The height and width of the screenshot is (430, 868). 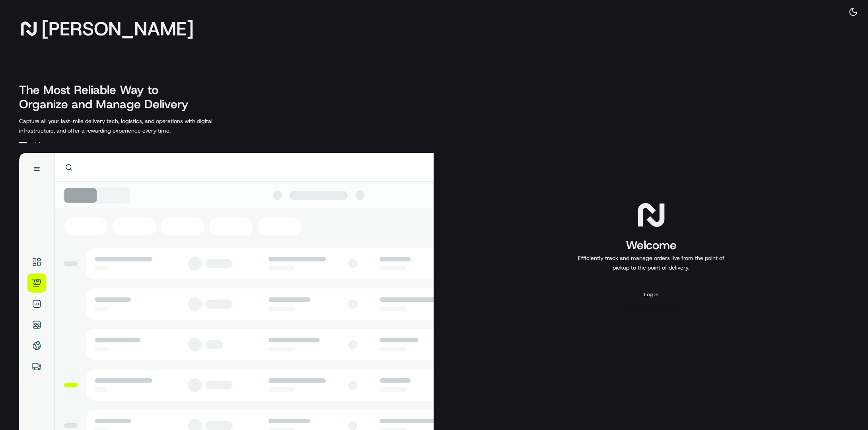 I want to click on button: Log in, so click(x=651, y=295).